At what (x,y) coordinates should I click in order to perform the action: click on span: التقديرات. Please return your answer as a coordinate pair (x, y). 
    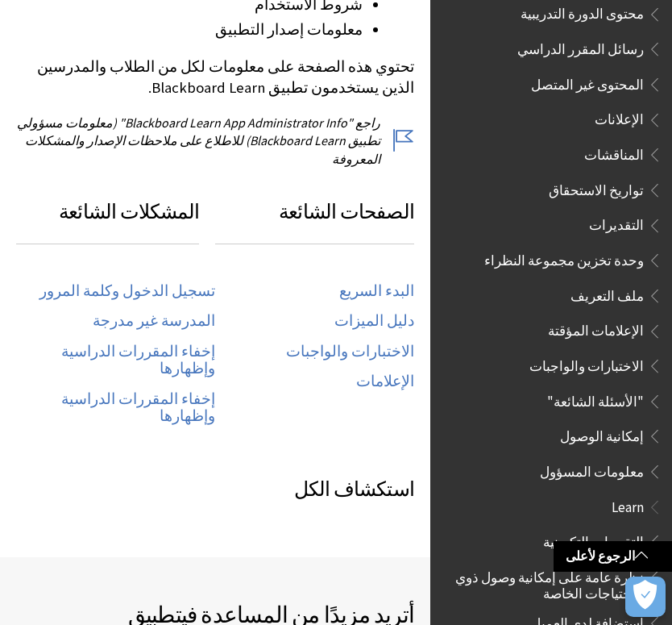
    Looking at the image, I should click on (616, 222).